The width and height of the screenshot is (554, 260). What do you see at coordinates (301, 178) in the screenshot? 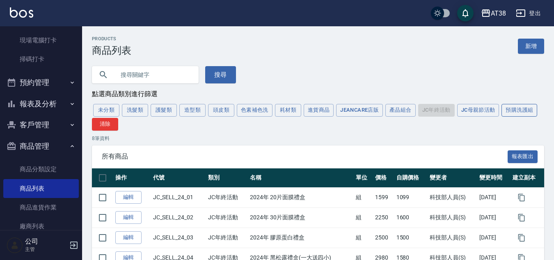
I see `th: 名稱` at bounding box center [301, 178].